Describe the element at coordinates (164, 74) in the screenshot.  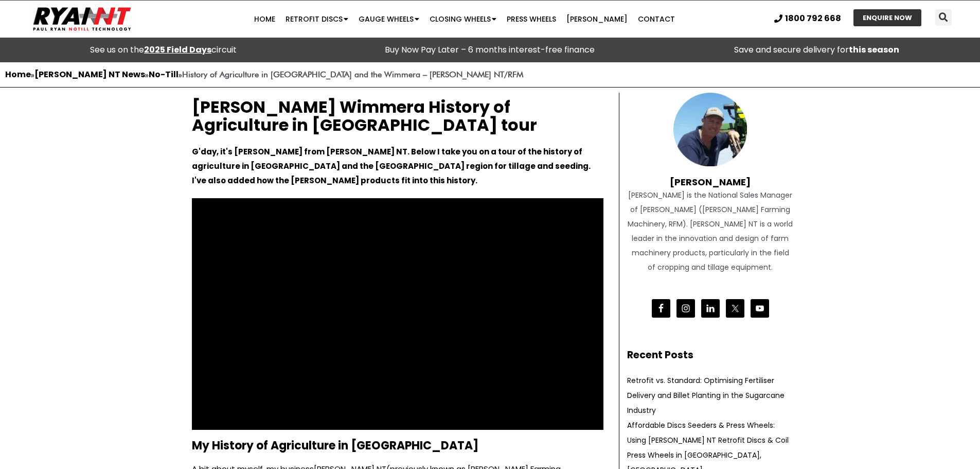
I see `a: No-Till` at that location.